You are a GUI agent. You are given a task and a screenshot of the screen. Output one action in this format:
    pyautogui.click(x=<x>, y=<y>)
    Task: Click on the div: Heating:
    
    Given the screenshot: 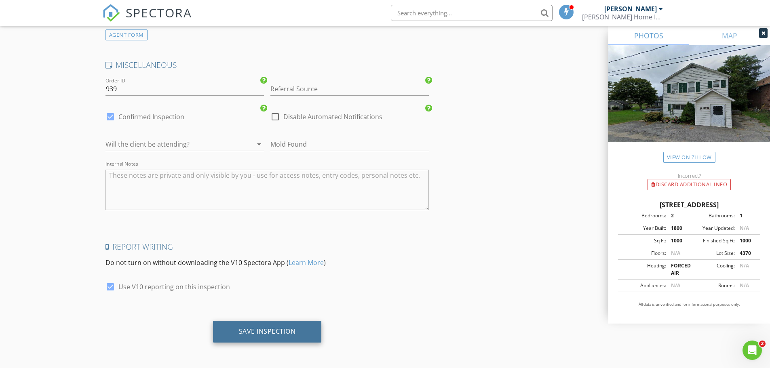 What is the action you would take?
    pyautogui.click(x=643, y=269)
    